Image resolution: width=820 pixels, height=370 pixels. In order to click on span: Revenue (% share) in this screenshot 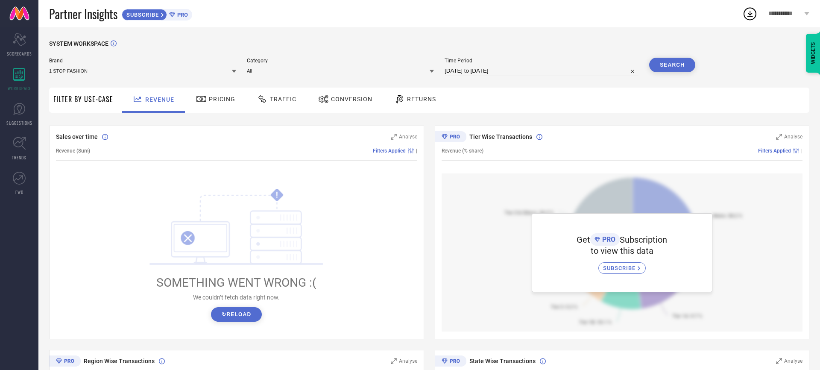, I will do `click(462, 151)`.